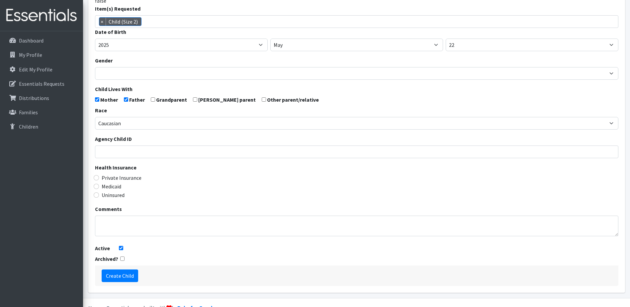  I want to click on a: Dashboard, so click(41, 40).